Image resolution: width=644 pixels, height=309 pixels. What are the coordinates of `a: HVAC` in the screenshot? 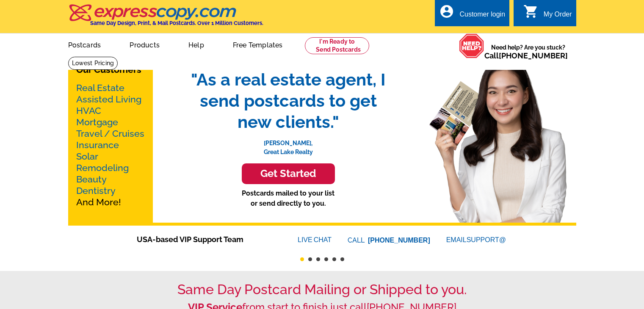 It's located at (88, 111).